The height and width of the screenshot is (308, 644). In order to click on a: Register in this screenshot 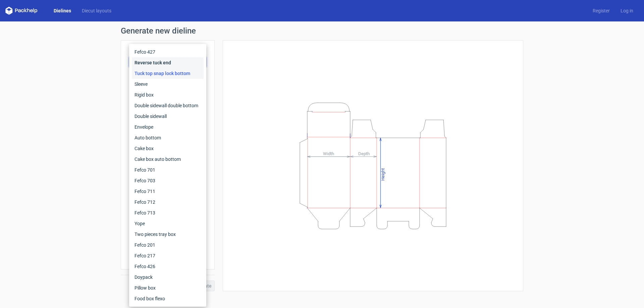, I will do `click(601, 10)`.